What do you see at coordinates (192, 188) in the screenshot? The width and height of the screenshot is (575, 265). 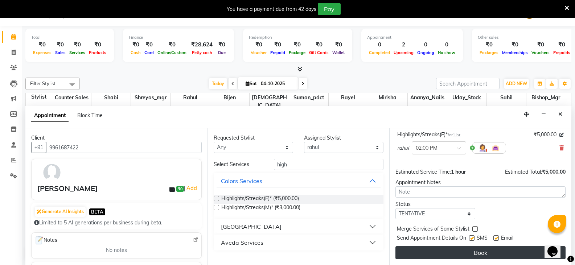 I see `a: Add` at bounding box center [192, 188].